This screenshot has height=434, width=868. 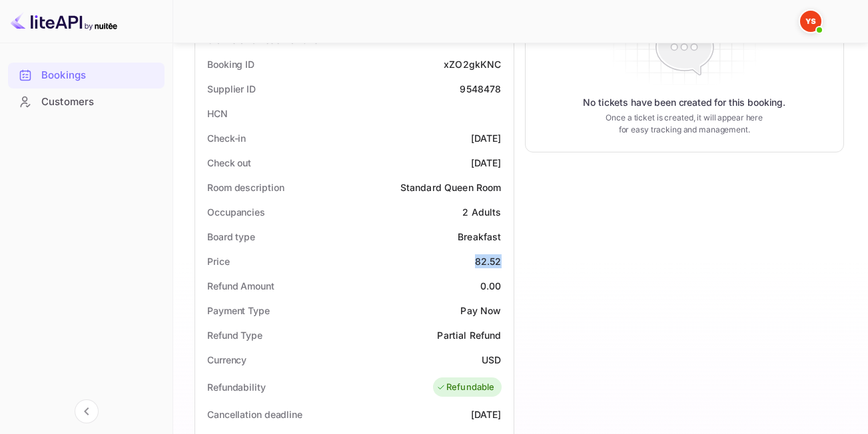 What do you see at coordinates (231, 88) in the screenshot?
I see `div: Supplier ID` at bounding box center [231, 88].